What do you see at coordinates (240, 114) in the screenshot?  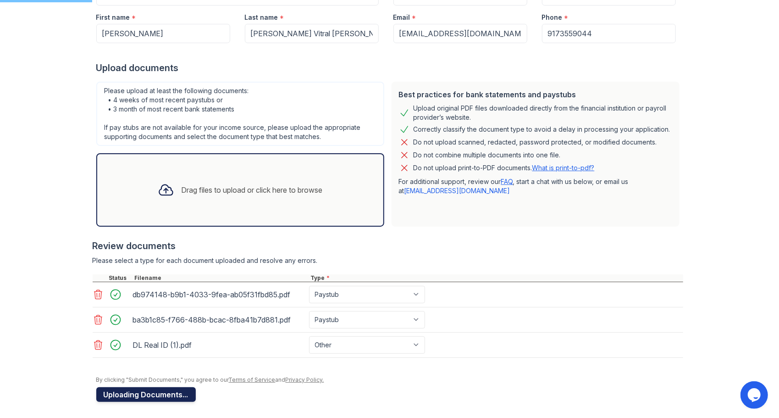 I see `div: Please upload at least the following documents: • 4 weeks of most recent paystubs or • 3 month of...` at bounding box center [240, 114].